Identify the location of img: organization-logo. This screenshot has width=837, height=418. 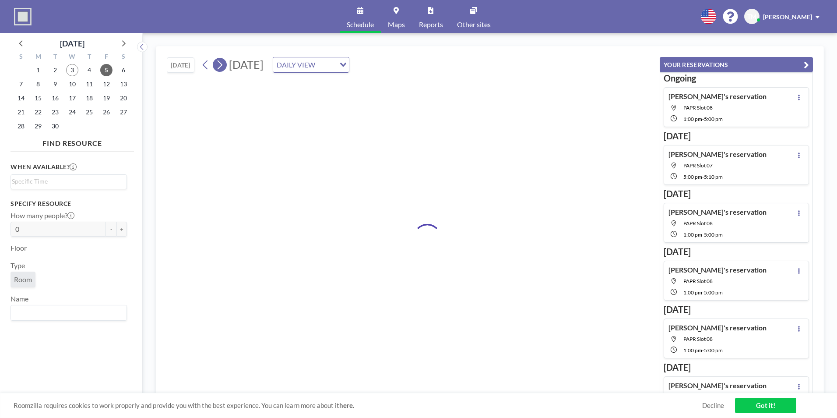
(23, 17).